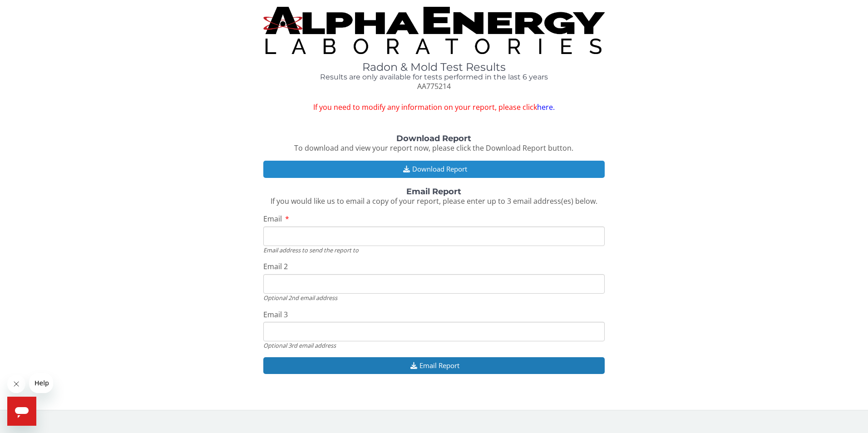 The image size is (868, 433). Describe the element at coordinates (434, 169) in the screenshot. I see `button: Download Report` at that location.